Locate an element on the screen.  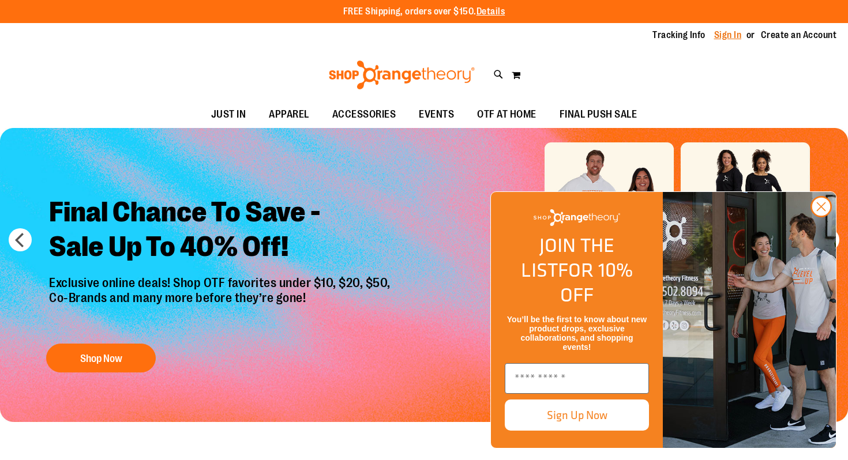
span: ACCESSORIES is located at coordinates (364, 114).